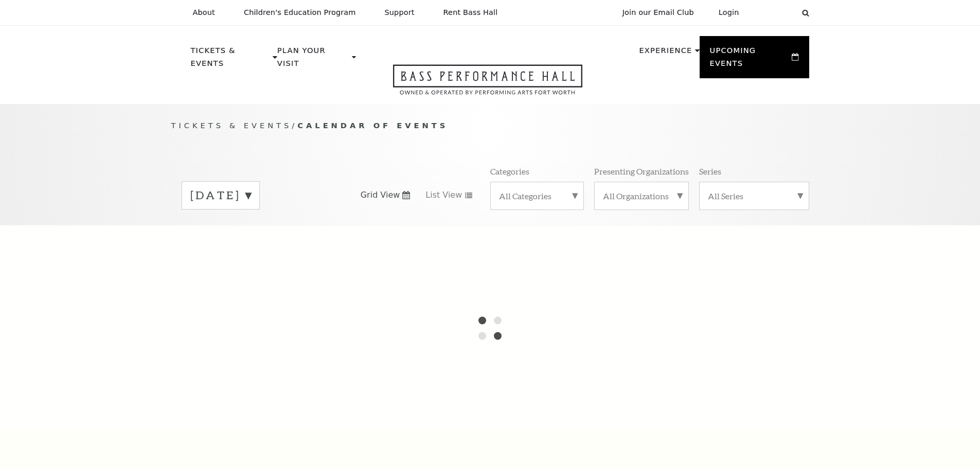  I want to click on p: Support, so click(400, 12).